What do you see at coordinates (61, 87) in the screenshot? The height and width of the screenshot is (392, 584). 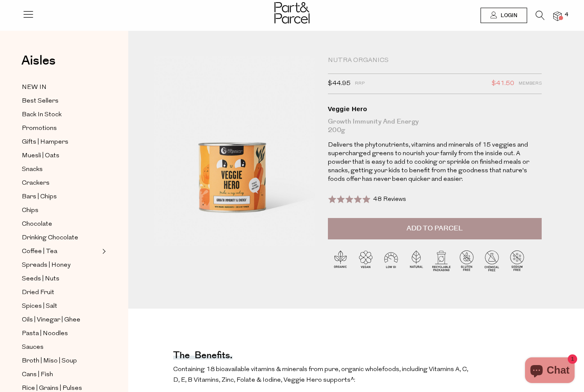 I see `a: NEW IN` at bounding box center [61, 87].